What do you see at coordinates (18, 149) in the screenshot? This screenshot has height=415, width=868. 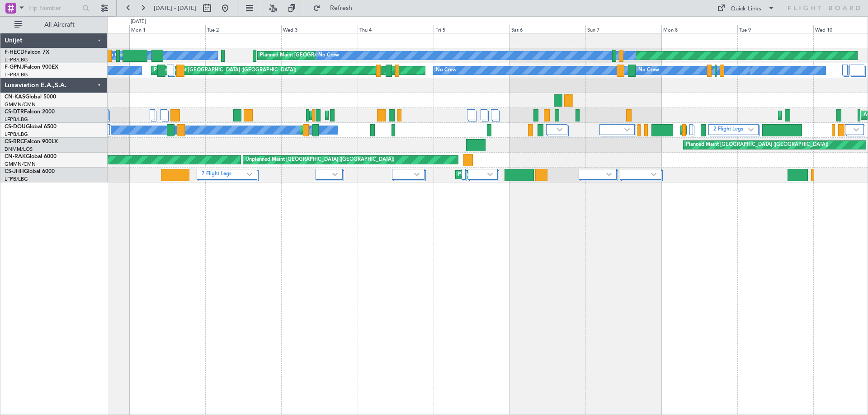 I see `a: DNMM/LOS` at bounding box center [18, 149].